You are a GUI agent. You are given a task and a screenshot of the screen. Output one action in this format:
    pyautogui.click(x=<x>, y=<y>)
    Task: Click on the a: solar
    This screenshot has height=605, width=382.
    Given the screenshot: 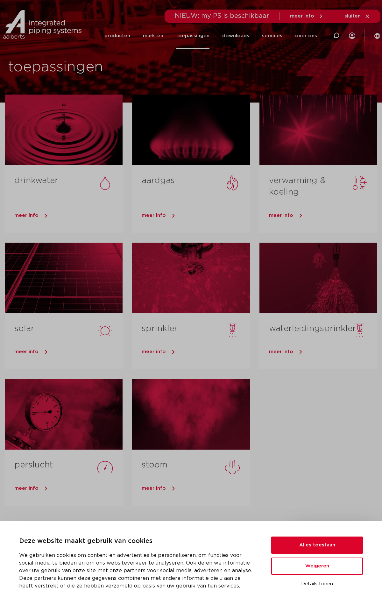 What is the action you would take?
    pyautogui.click(x=24, y=329)
    